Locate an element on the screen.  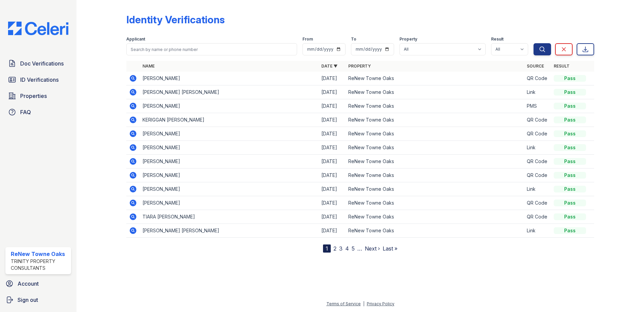
label: Applicant is located at coordinates (136, 39).